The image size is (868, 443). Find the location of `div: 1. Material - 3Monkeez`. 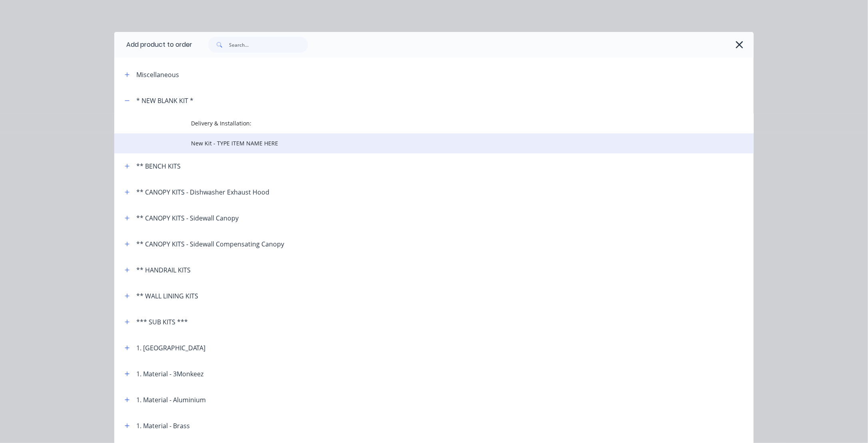

div: 1. Material - 3Monkeez is located at coordinates (170, 374).